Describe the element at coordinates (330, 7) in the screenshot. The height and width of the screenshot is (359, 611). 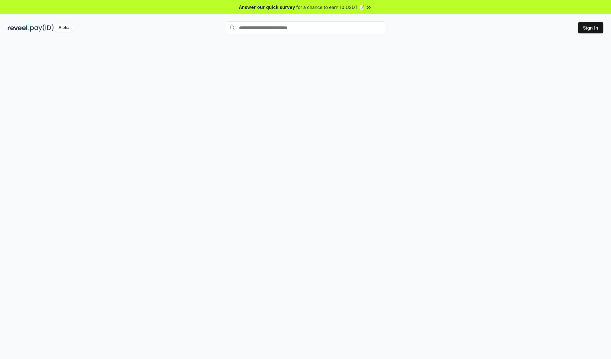
I see `span: for a chance to earn 10 USDT 📝` at that location.